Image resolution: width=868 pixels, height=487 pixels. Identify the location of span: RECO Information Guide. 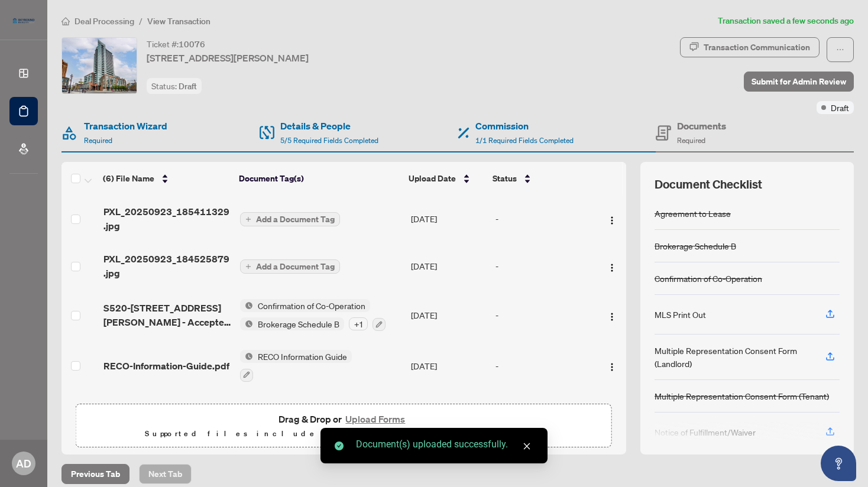
(302, 357).